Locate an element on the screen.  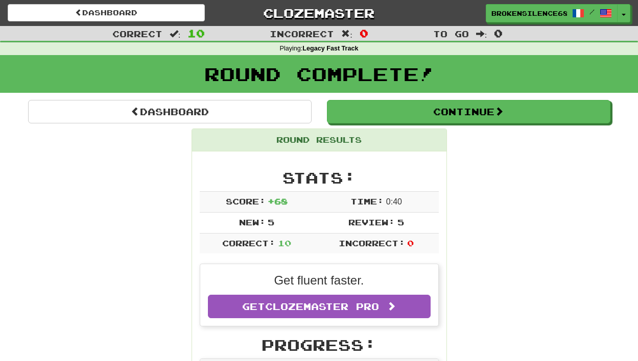
button: Continue is located at coordinates (468, 112).